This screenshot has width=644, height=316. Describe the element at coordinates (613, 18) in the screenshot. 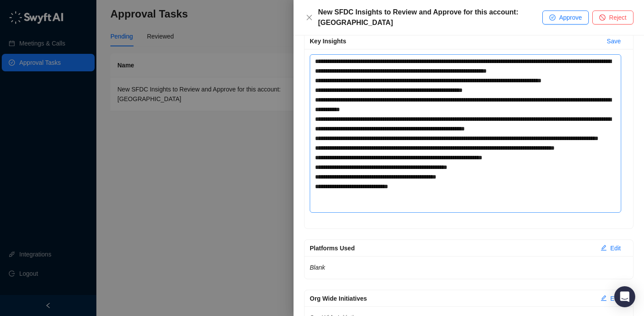

I see `button: Reject` at that location.